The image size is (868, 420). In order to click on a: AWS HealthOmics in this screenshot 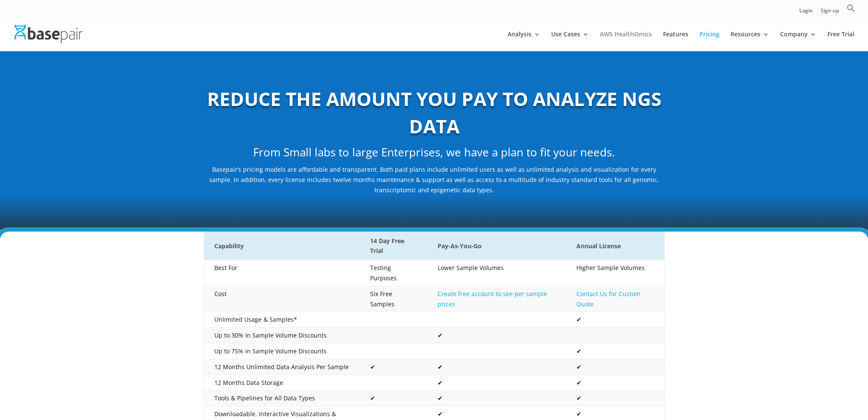, I will do `click(626, 41)`.